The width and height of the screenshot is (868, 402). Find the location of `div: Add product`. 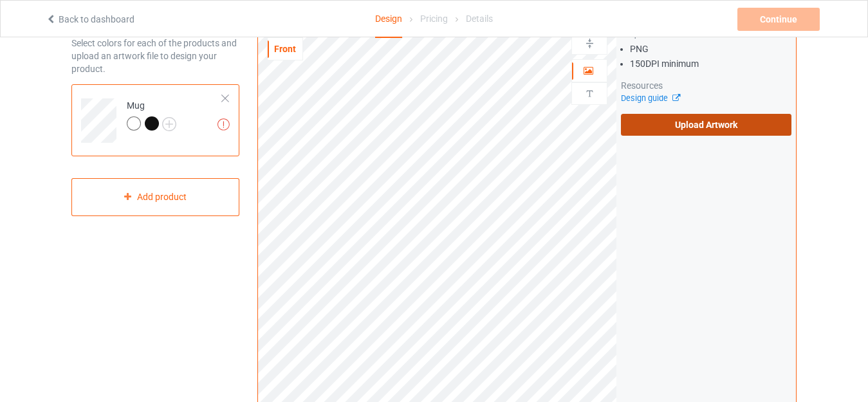

div: Add product is located at coordinates (155, 197).